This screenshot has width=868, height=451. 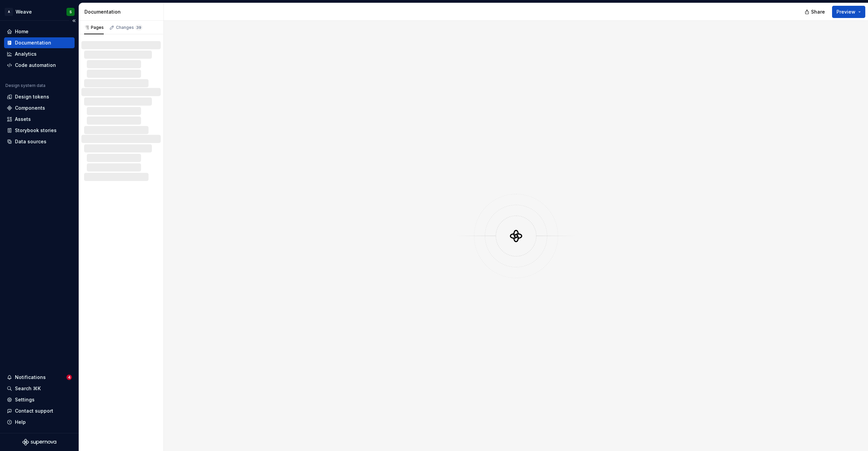 I want to click on button: Share, so click(x=815, y=12).